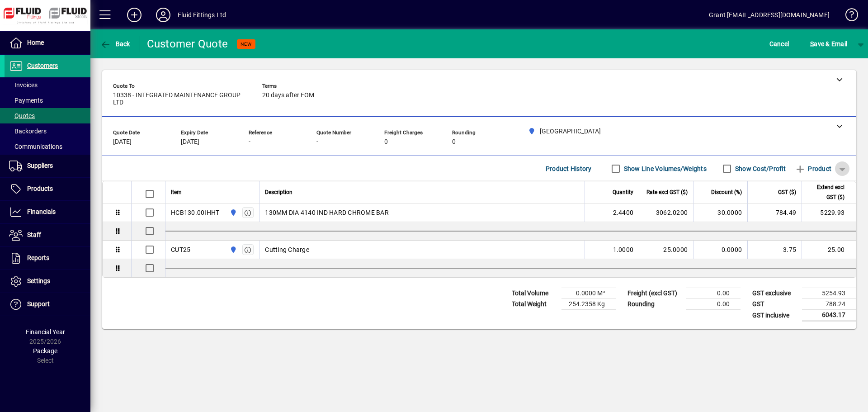 This screenshot has width=868, height=412. What do you see at coordinates (246, 44) in the screenshot?
I see `span: NEW` at bounding box center [246, 44].